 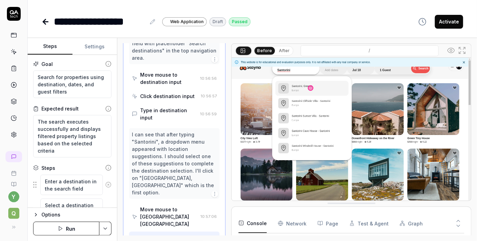 What do you see at coordinates (13, 181) in the screenshot?
I see `a: Documentation` at bounding box center [13, 181].